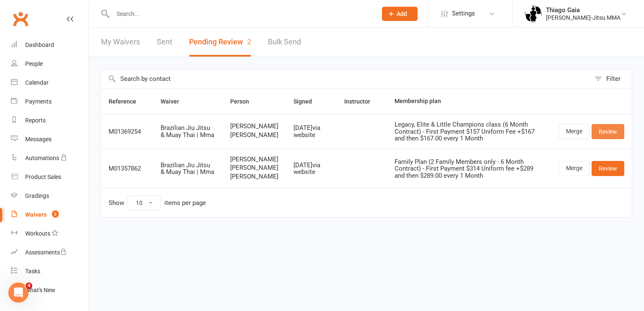  What do you see at coordinates (157, 203) in the screenshot?
I see `div: Show` at bounding box center [157, 203].